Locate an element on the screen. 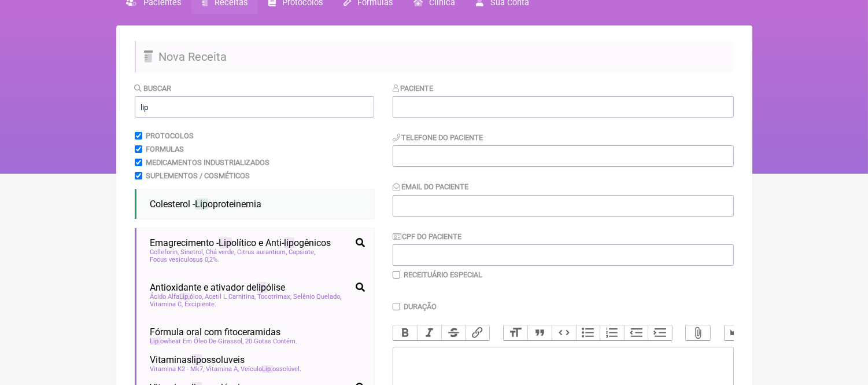  button: Undo is located at coordinates (737, 333).